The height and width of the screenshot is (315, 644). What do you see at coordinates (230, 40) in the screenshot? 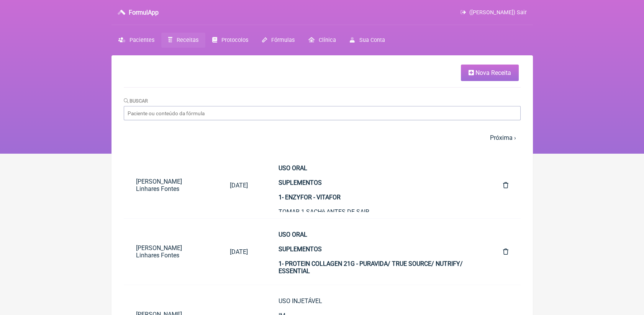
I see `a: Protocolos` at bounding box center [230, 40].